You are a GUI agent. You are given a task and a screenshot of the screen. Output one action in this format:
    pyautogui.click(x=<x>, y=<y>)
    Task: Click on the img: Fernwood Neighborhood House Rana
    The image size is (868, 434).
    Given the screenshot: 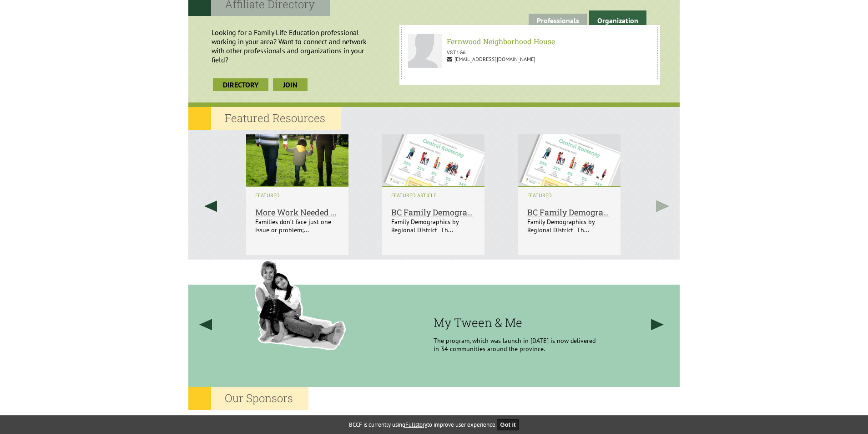 What is the action you would take?
    pyautogui.click(x=425, y=51)
    